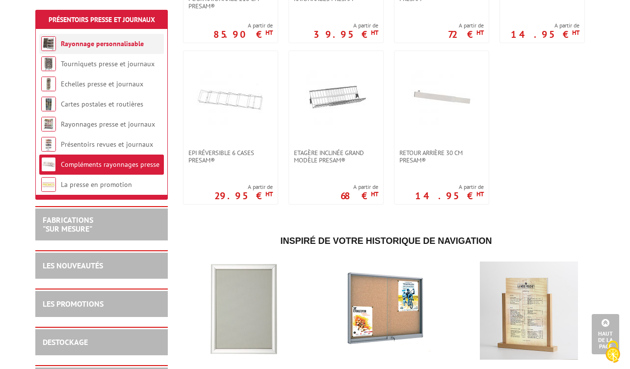 The image size is (630, 369). I want to click on a: Tourniquets presse et journaux, so click(108, 64).